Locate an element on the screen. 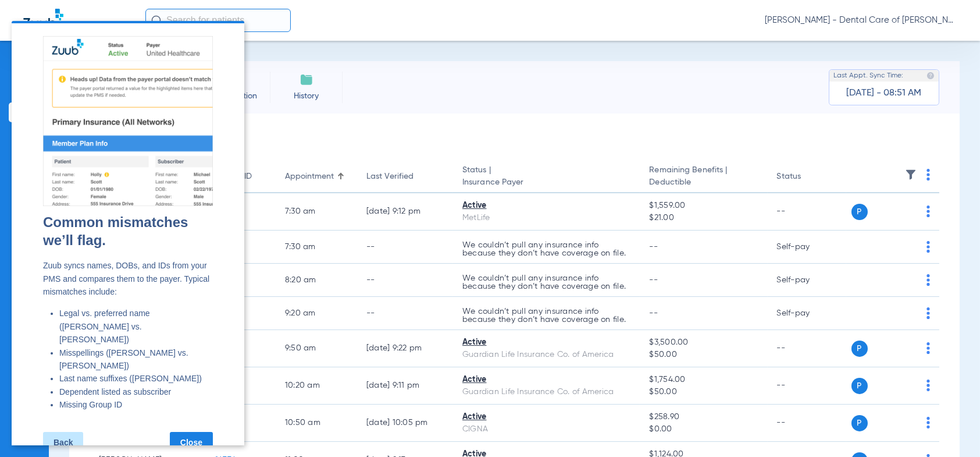  img: filter.svg is located at coordinates (911, 174).